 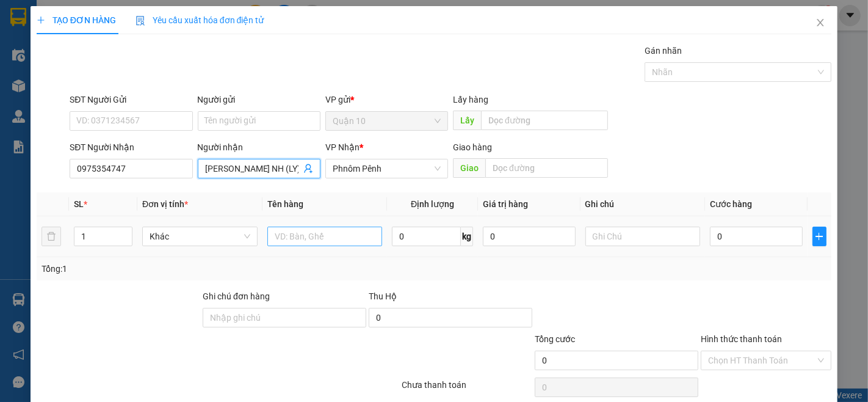 What do you see at coordinates (259, 147) in the screenshot?
I see `div: Người nhận` at bounding box center [259, 147].